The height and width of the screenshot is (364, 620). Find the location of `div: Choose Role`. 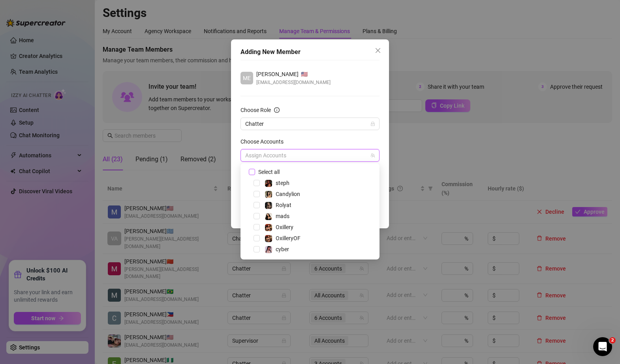

div: Choose Role is located at coordinates (256, 110).